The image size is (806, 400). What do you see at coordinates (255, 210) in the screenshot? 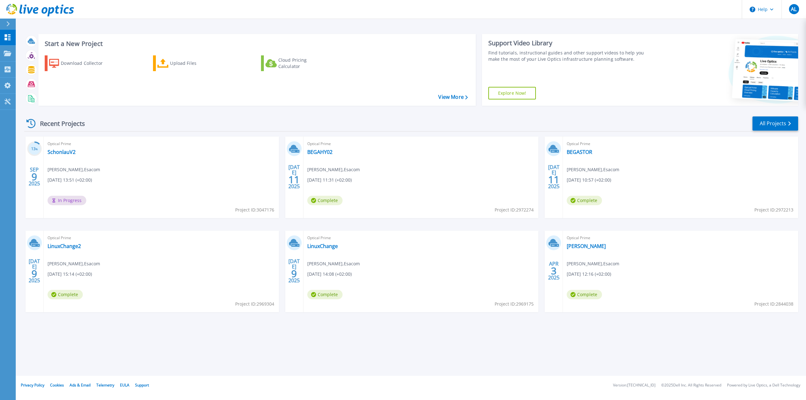
I see `span: Project ID: 3047176` at bounding box center [255, 210].